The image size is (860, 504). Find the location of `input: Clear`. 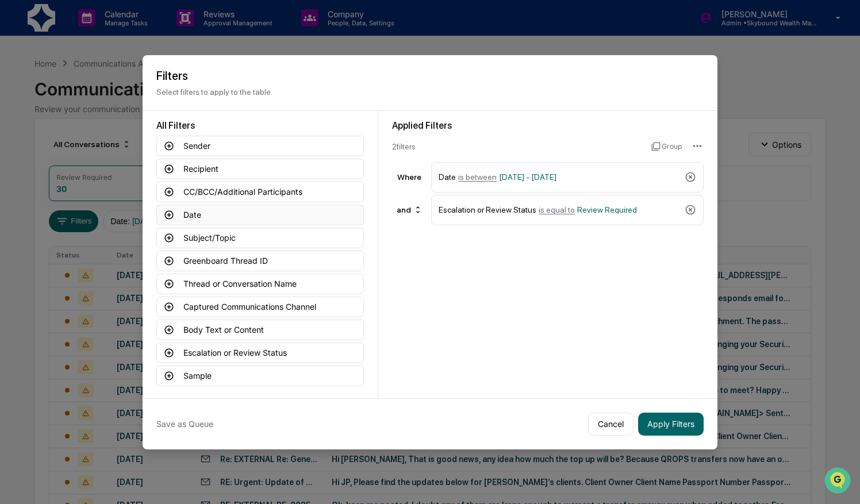

input: Clear is located at coordinates (110, 57).